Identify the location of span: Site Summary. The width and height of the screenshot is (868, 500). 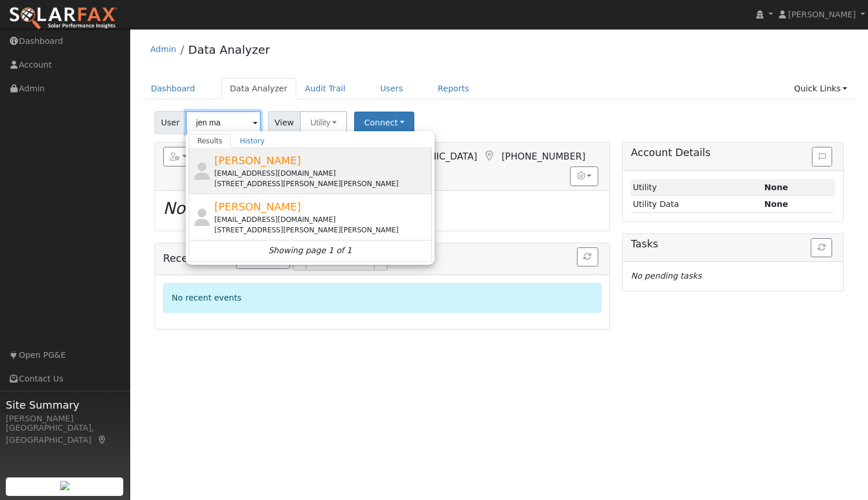
(65, 404).